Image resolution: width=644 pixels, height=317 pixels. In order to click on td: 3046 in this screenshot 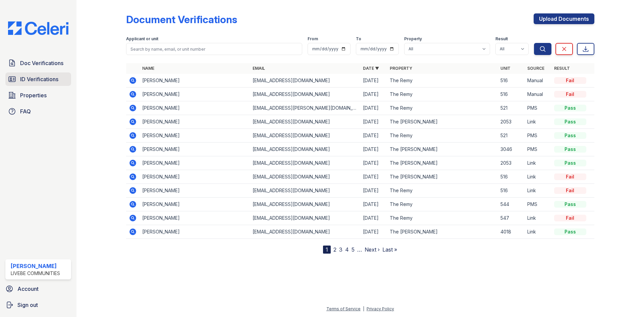, I will do `click(511, 149)`.